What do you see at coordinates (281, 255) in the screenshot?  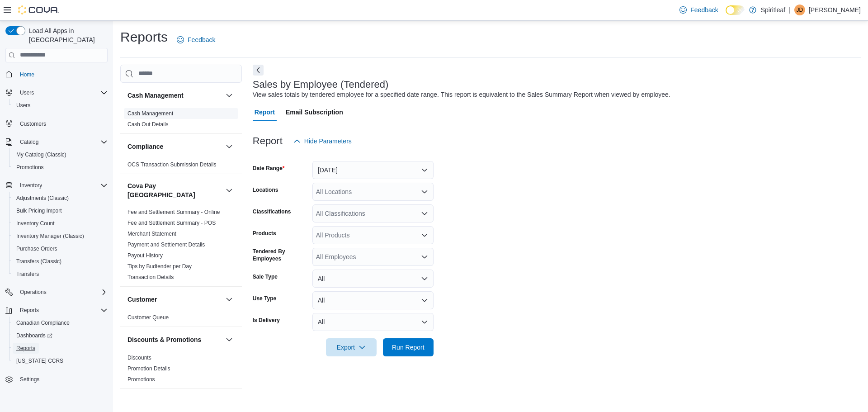 I see `label: Tendered By Employees` at bounding box center [281, 255].